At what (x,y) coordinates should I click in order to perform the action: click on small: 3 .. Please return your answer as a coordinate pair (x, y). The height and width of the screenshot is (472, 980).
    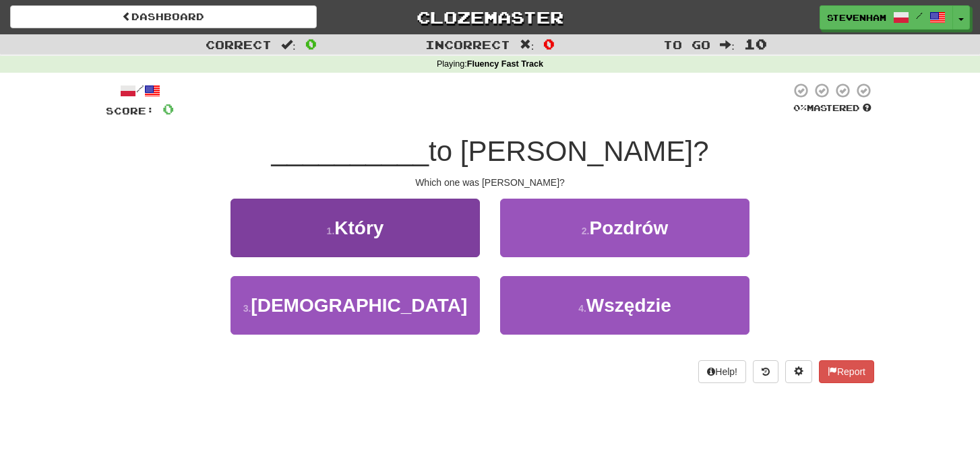
    Looking at the image, I should click on (248, 309).